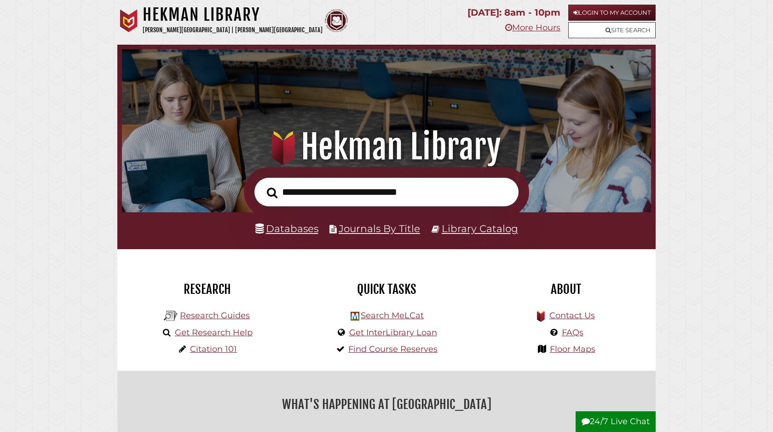 The height and width of the screenshot is (432, 773). I want to click on a: Get InterLibrary Loan, so click(393, 332).